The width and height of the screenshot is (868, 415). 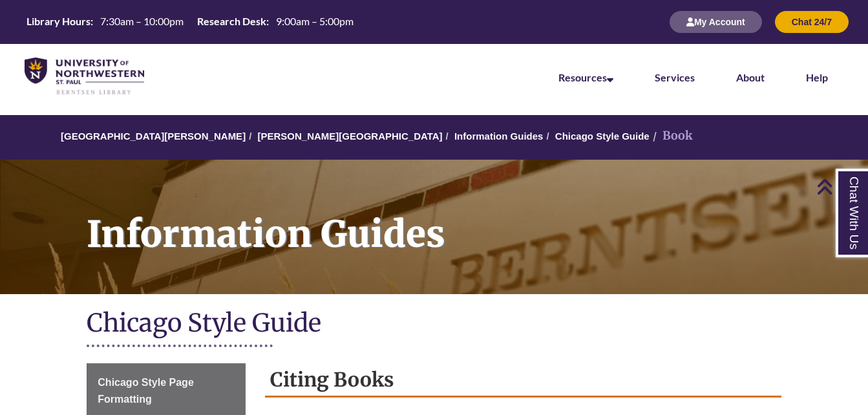 I want to click on a: Chat 24/7, so click(x=812, y=21).